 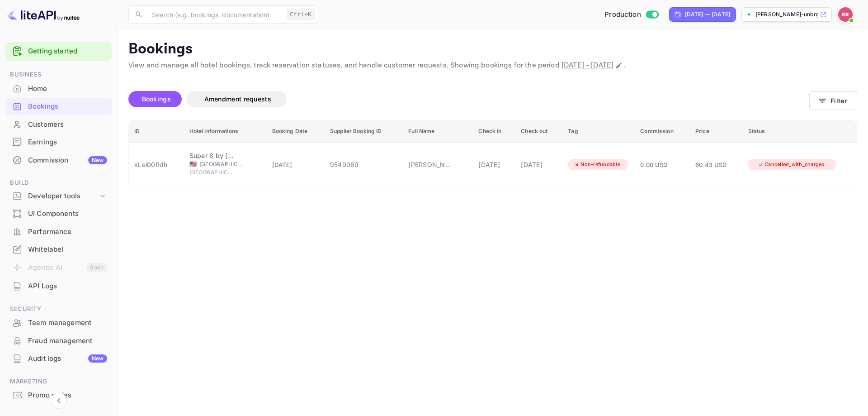 What do you see at coordinates (716, 131) in the screenshot?
I see `th: Price` at bounding box center [716, 131].